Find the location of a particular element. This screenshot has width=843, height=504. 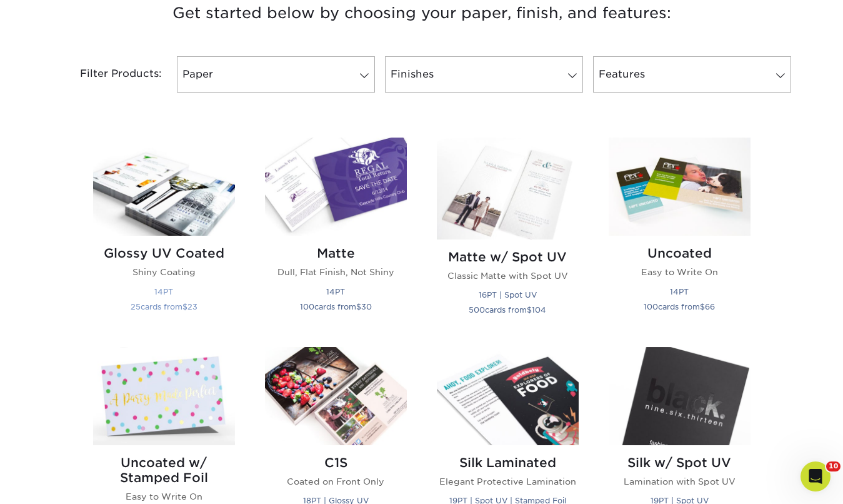

p: Classic Matte with Spot UV is located at coordinates (507, 276).